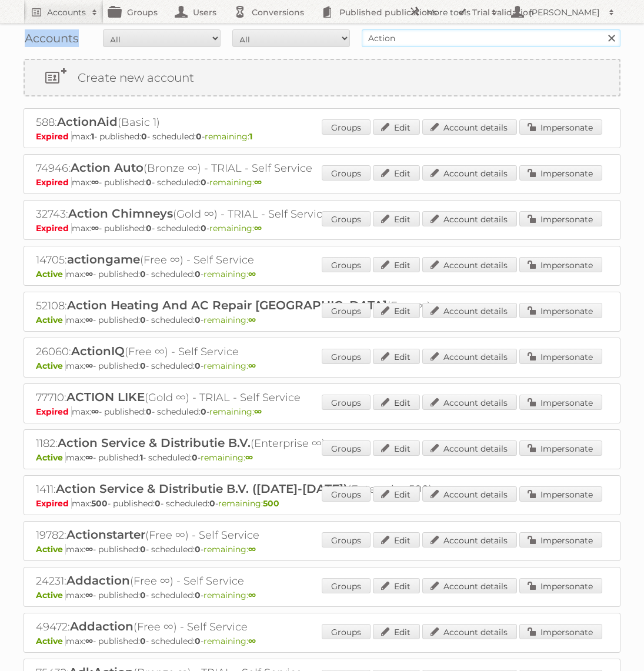 The height and width of the screenshot is (671, 644). Describe the element at coordinates (99, 504) in the screenshot. I see `strong: 500` at that location.